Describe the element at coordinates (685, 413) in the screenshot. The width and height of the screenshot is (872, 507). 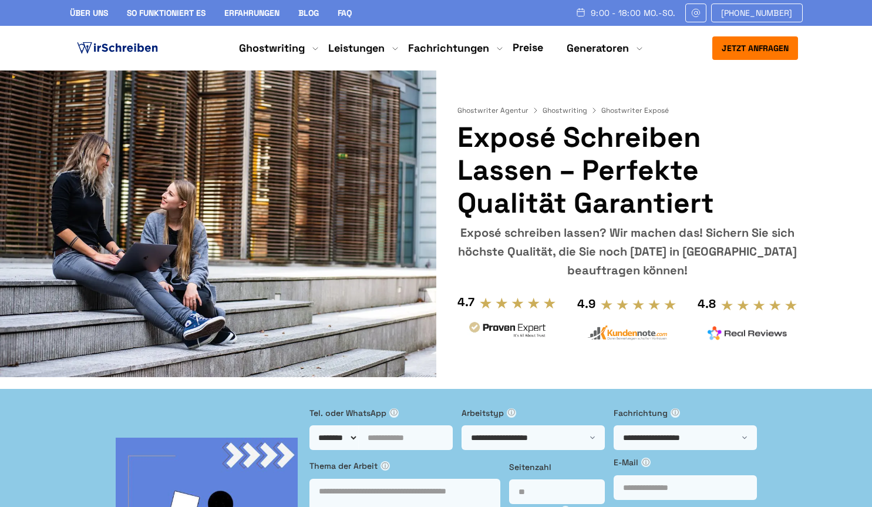
I see `label: Fachrichtung` at that location.